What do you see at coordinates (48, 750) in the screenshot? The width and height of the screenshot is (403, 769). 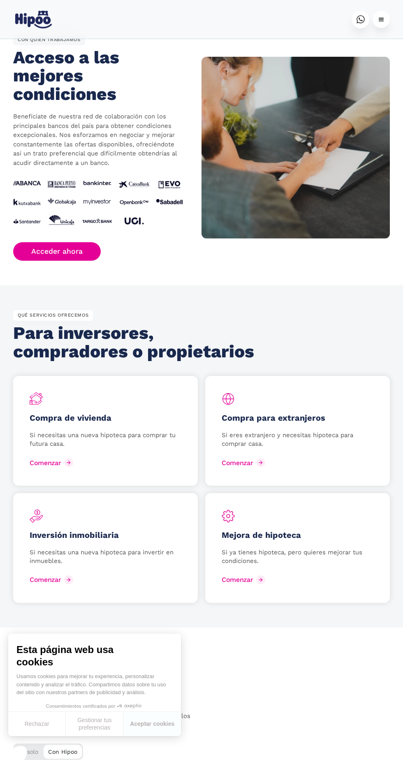 I see `div: Tú solo` at bounding box center [48, 750].